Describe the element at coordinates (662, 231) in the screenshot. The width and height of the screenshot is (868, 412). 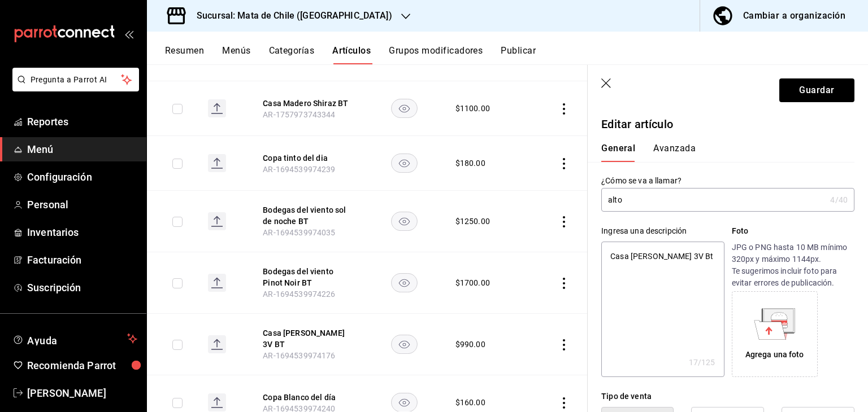
I see `div: Ingresa una descripción` at that location.